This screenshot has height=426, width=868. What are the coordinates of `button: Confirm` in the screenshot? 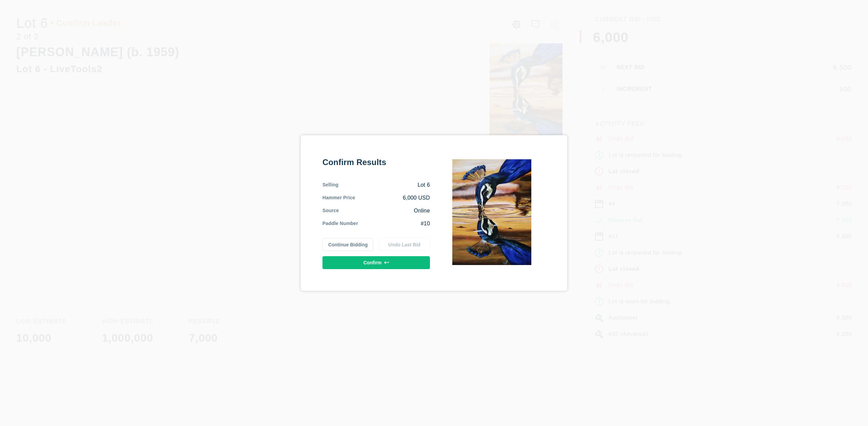 It's located at (376, 263).